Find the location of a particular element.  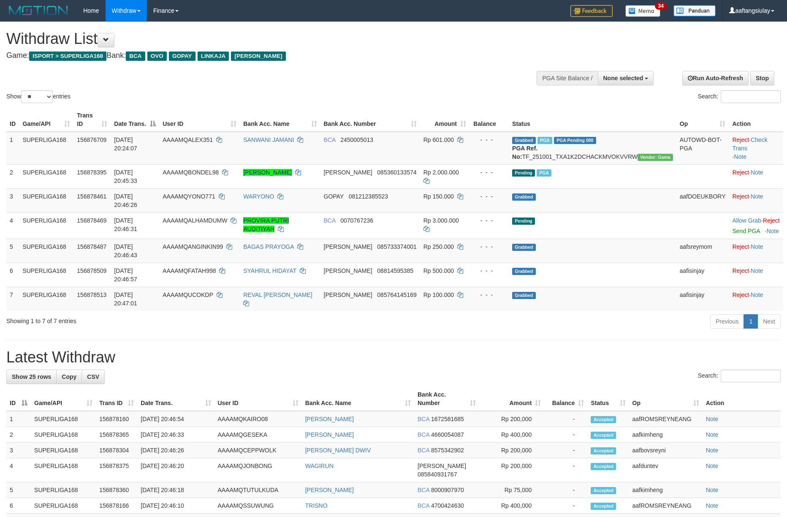

span: Copy 2450005013 to clipboard is located at coordinates (357, 140).